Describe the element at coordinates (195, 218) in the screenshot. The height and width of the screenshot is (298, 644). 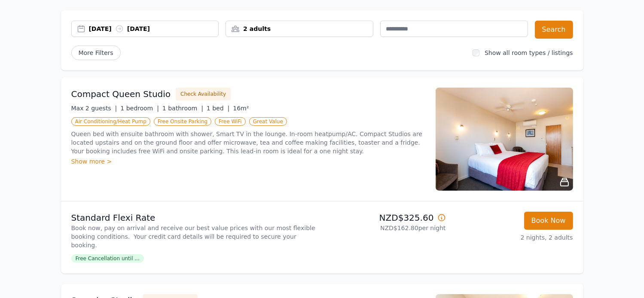
I see `p: Standard Flexi Rate` at that location.